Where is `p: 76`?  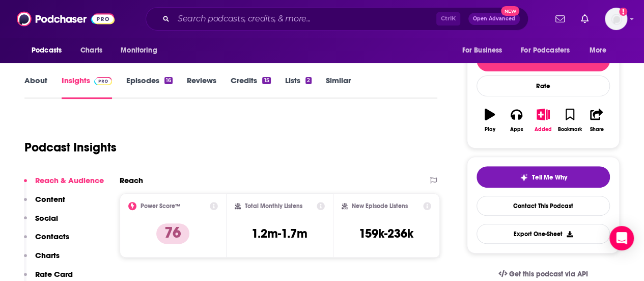 p: 76 is located at coordinates (172, 233).